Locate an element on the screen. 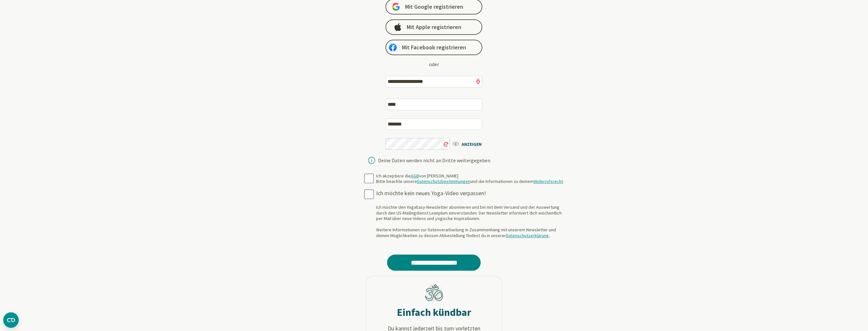 Image resolution: width=868 pixels, height=331 pixels. div: oder is located at coordinates (434, 64).